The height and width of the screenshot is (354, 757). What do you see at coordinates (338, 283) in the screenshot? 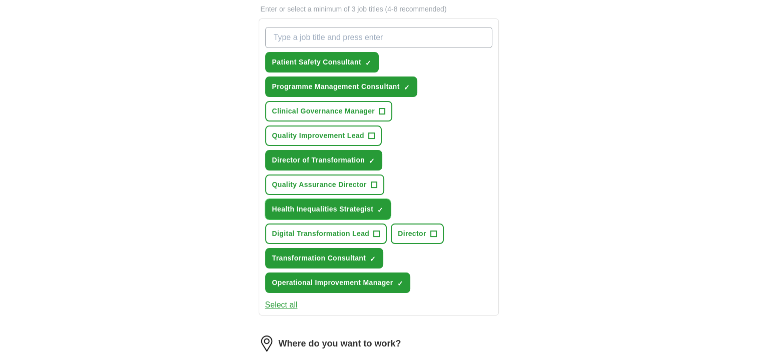
I see `button: Operational Improvement Manager✓` at bounding box center [338, 283].